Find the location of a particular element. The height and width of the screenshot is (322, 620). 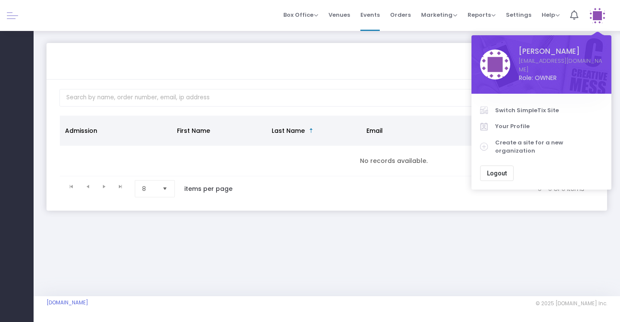

span: Email is located at coordinates (374, 131).